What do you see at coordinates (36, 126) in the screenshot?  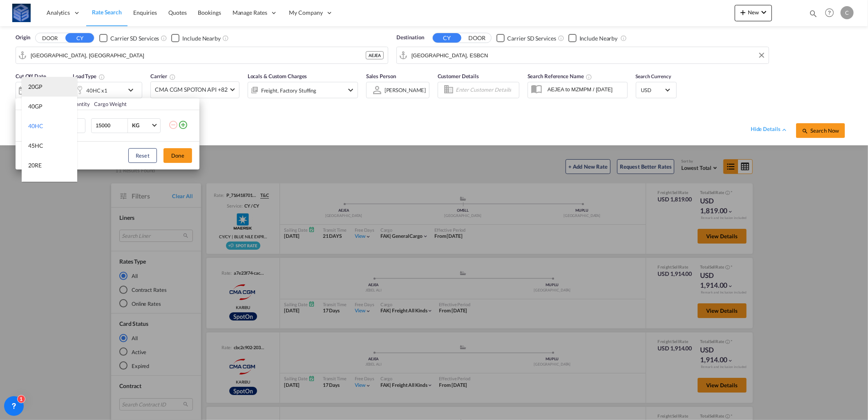 I see `div: 40HC` at bounding box center [36, 126].